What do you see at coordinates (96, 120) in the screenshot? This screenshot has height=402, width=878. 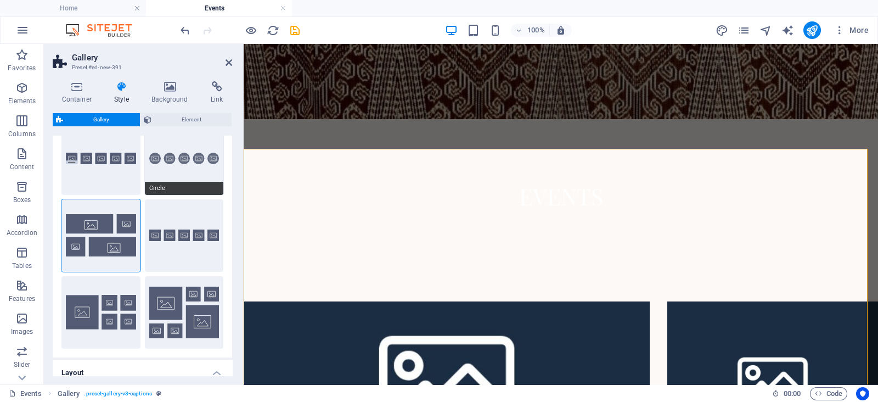 I see `button: Gallery` at bounding box center [96, 120].